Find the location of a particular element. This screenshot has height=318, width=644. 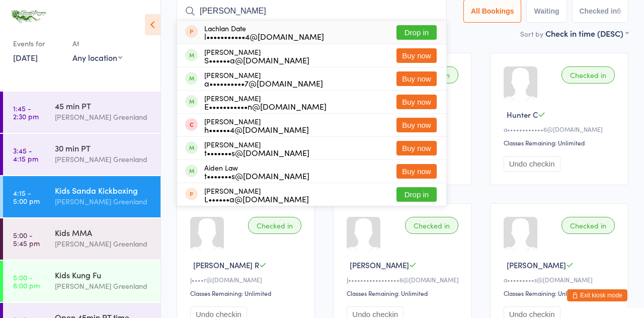

button: Undo checkin is located at coordinates (531, 163).